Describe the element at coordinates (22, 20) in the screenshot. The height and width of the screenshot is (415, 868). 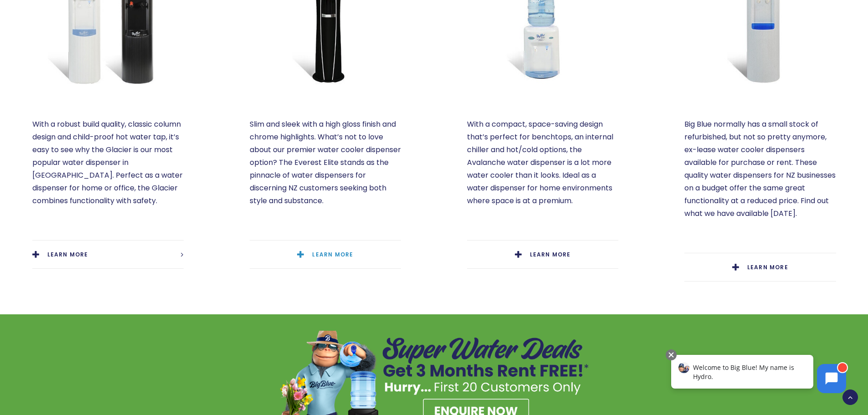
I see `img: Avatar` at that location.